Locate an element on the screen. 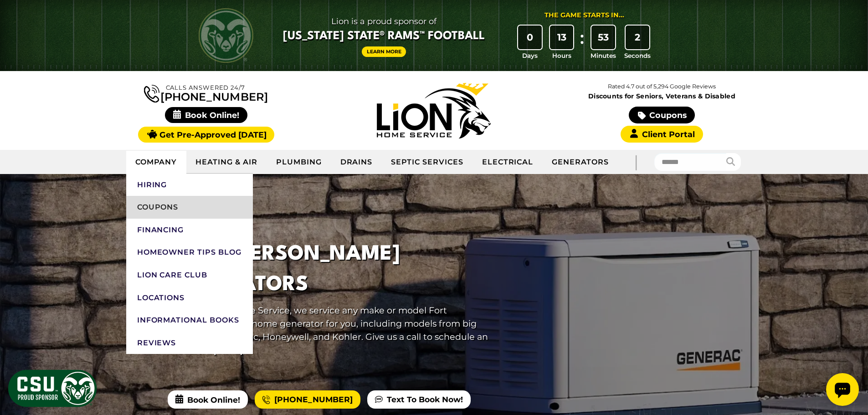 The height and width of the screenshot is (415, 868). div: Open chat widget is located at coordinates (20, 20).